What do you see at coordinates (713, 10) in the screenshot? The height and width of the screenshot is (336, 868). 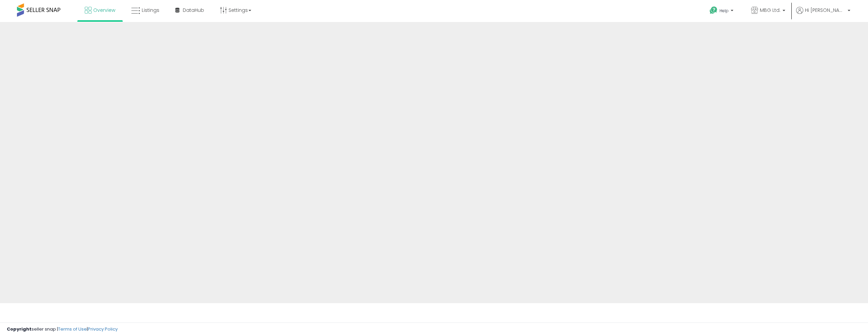 I see `i: Get Help` at bounding box center [713, 10].